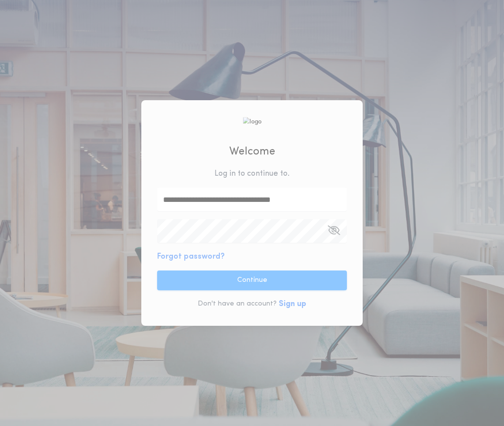 The height and width of the screenshot is (426, 504). Describe the element at coordinates (252, 281) in the screenshot. I see `button: Continue` at that location.